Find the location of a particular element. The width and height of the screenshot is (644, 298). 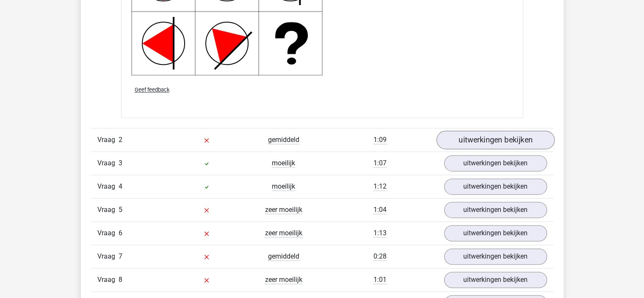

span: 5 is located at coordinates (120, 209).